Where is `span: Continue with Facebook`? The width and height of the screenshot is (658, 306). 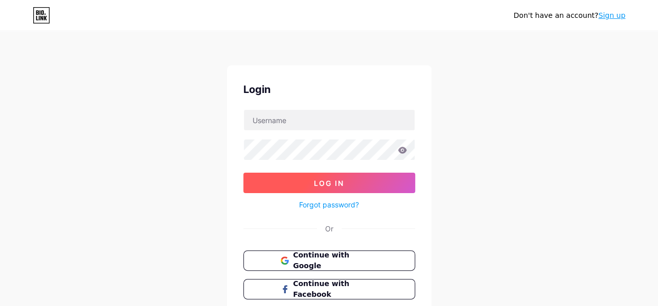
span: Continue with Facebook is located at coordinates (335, 290).